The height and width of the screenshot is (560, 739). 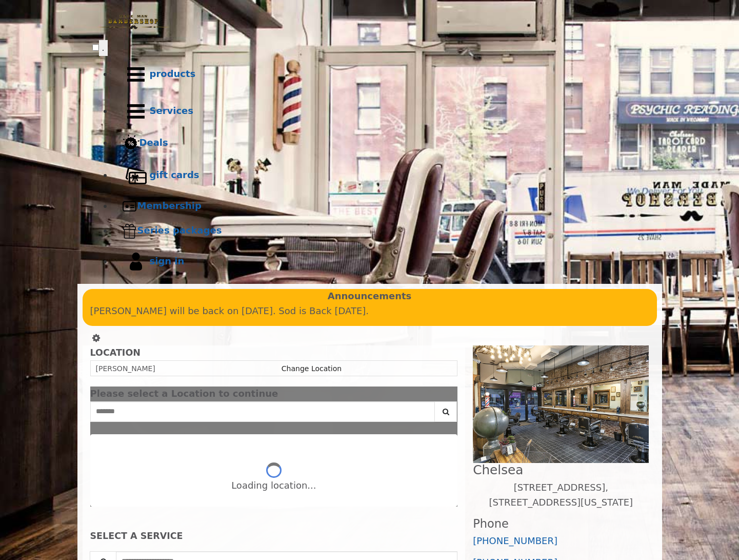 What do you see at coordinates (136, 262) in the screenshot?
I see `img: sign in` at bounding box center [136, 262].